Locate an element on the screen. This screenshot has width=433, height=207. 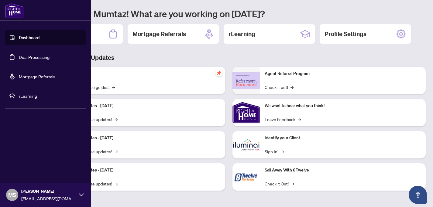
img: We want to hear what you think! is located at coordinates (246, 113).